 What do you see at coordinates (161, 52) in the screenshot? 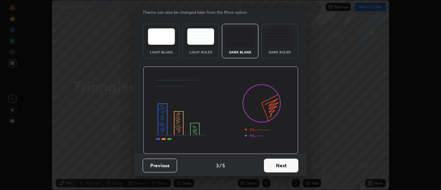
I see `div: Light Blank` at bounding box center [161, 52].